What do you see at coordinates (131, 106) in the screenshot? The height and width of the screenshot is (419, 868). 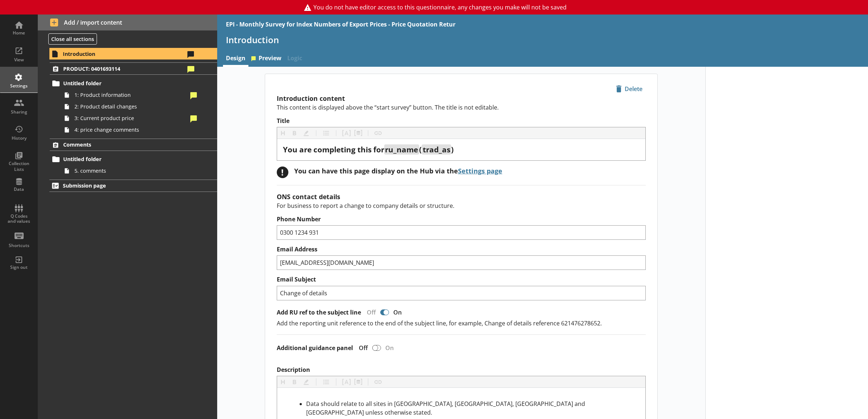 I see `span: 2: Product detail changes` at bounding box center [131, 106].